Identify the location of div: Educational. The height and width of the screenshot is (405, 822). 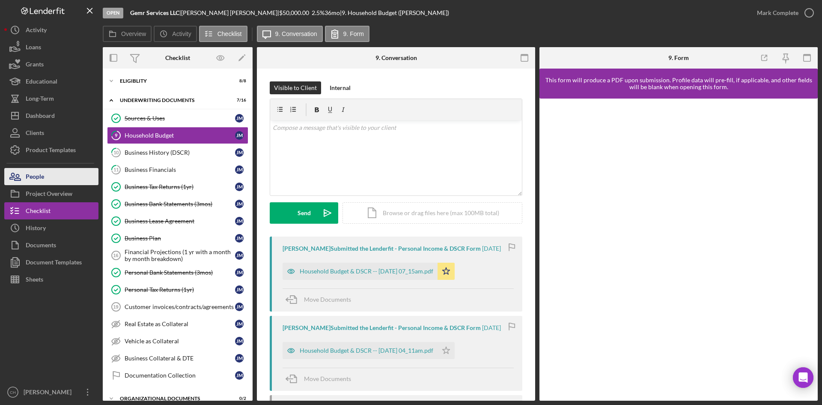
(42, 82).